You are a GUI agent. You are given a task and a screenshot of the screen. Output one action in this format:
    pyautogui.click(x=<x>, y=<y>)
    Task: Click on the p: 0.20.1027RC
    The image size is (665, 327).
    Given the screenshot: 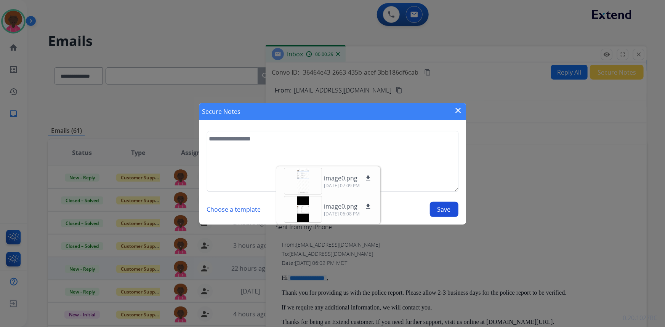 What is the action you would take?
    pyautogui.click(x=640, y=318)
    